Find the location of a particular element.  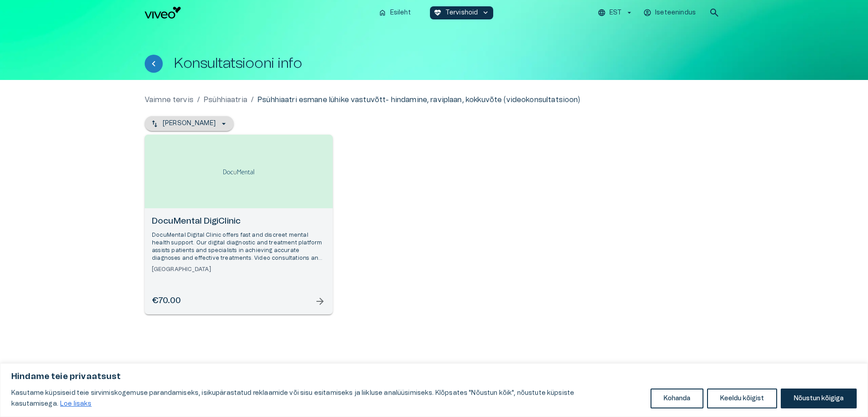

button: Kohanda is located at coordinates (676, 398).